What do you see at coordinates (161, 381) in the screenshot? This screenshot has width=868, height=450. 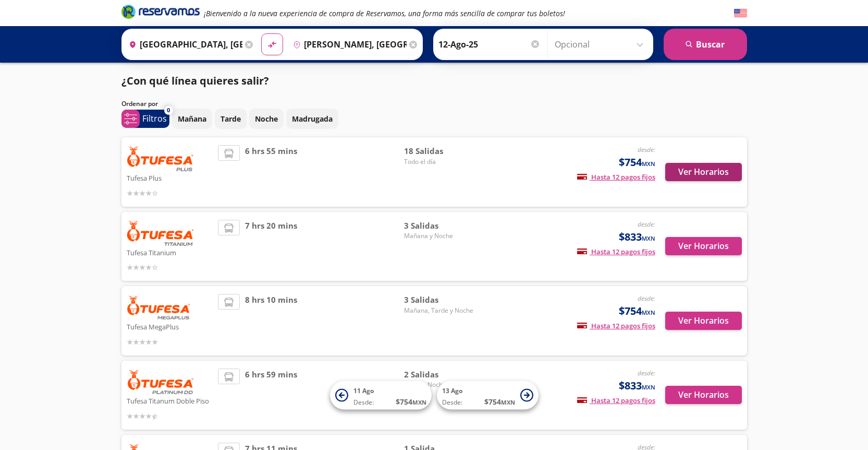 I see `img: Tufesa Titanum Doble Piso` at bounding box center [161, 381].